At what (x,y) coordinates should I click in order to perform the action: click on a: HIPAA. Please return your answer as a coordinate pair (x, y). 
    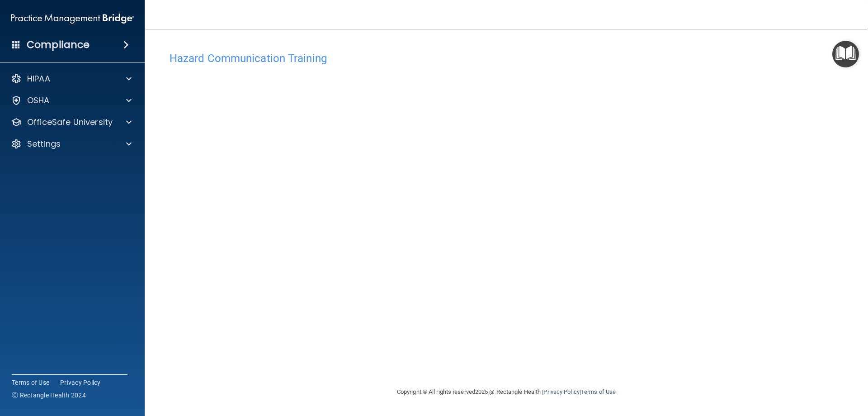
    Looking at the image, I should click on (71, 79).